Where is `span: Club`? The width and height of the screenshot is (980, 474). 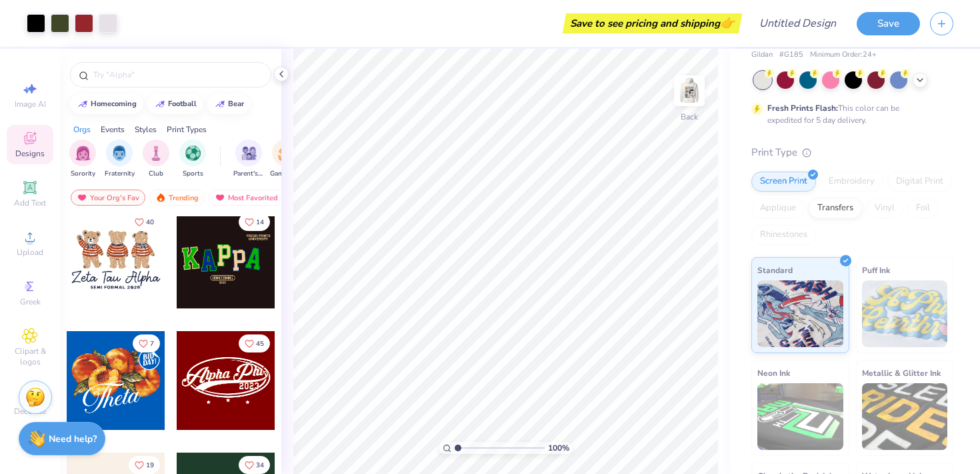 span: Club is located at coordinates (156, 173).